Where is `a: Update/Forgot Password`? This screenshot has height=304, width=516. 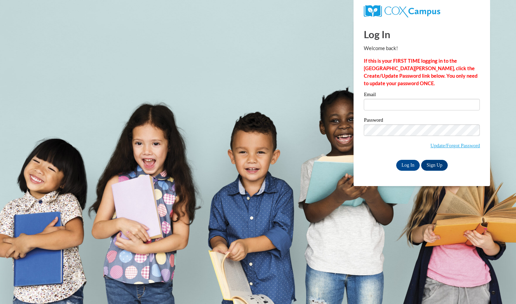 a: Update/Forgot Password is located at coordinates (455, 146).